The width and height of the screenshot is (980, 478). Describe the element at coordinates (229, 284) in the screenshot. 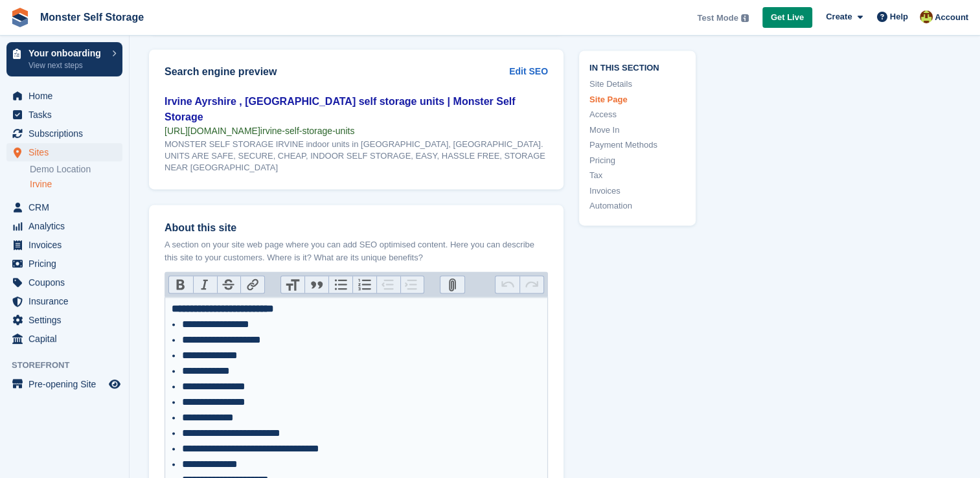

I see `button: Strikethrough` at that location.